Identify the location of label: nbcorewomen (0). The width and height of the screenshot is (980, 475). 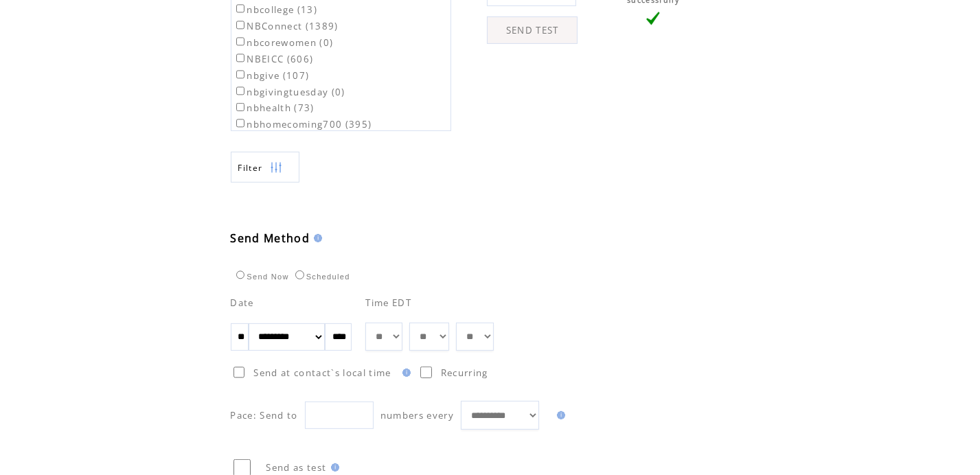
(283, 42).